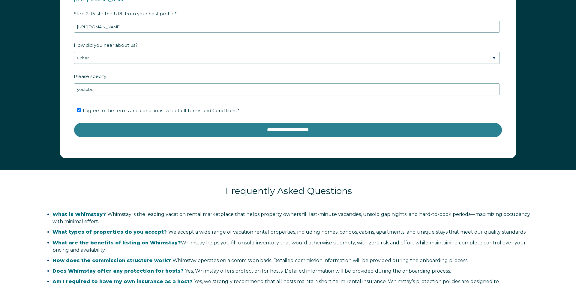 The width and height of the screenshot is (576, 284). What do you see at coordinates (289, 246) in the screenshot?
I see `span: Whimstay helps you fill unsold inventory that would otherwise sit empty, with zero risk and effor...` at bounding box center [289, 246].